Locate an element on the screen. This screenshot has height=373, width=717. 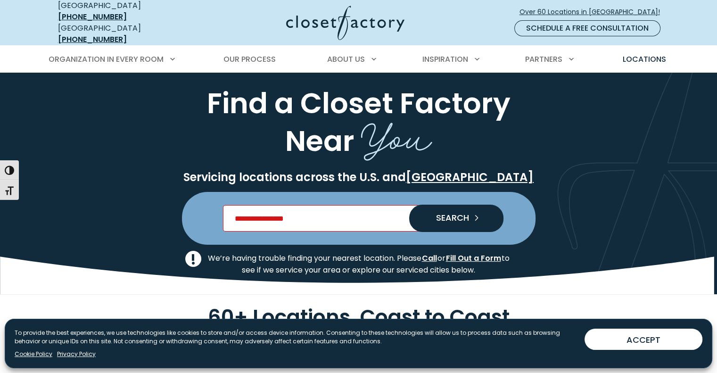
button: ACCEPT is located at coordinates (643, 339).